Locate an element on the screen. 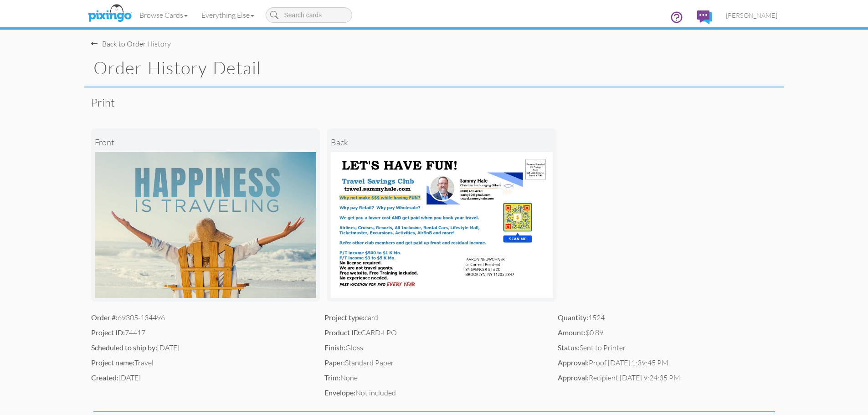  strong: Envelope: is located at coordinates (340, 392).